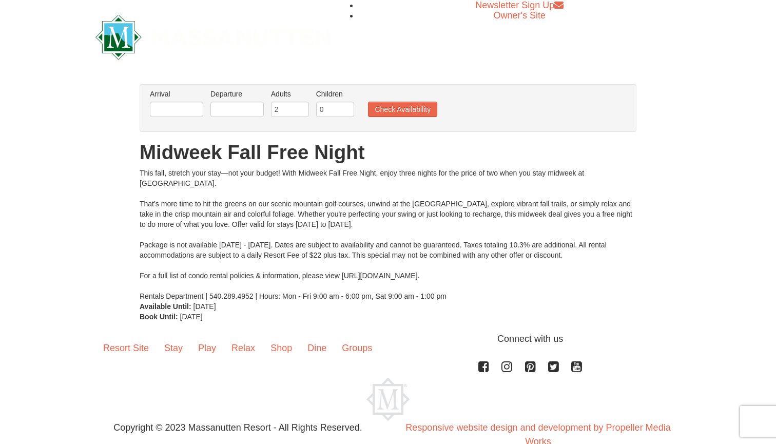 The height and width of the screenshot is (444, 776). What do you see at coordinates (335, 94) in the screenshot?
I see `label: Children` at bounding box center [335, 94].